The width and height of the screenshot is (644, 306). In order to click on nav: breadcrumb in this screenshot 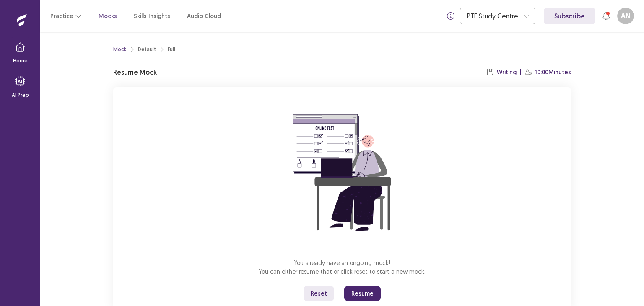, I will do `click(144, 49)`.